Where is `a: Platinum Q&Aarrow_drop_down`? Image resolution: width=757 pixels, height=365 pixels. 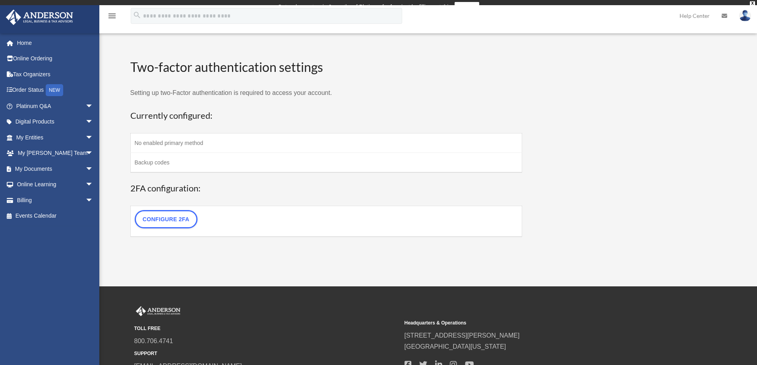 a: Platinum Q&Aarrow_drop_down is located at coordinates (55, 106).